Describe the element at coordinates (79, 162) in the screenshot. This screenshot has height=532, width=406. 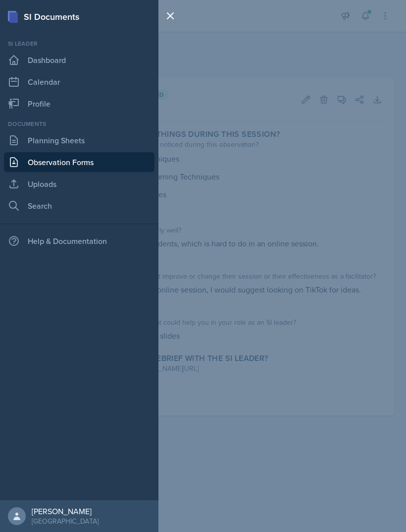
I see `a: Observation Forms` at that location.